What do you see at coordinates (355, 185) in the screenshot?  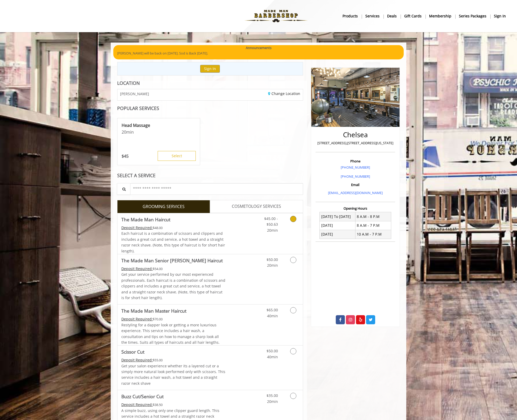 I see `h3: Email` at bounding box center [355, 185].